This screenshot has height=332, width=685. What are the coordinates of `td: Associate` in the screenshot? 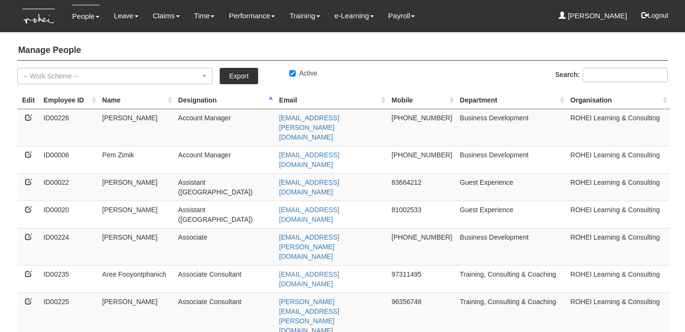 It's located at (225, 246).